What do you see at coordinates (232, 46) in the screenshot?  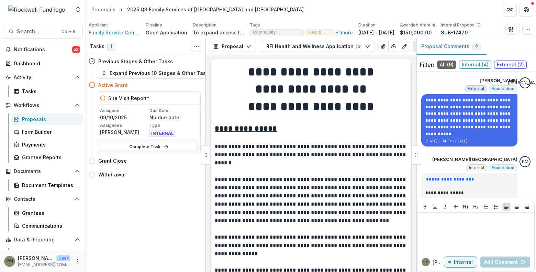 I see `button: Proposal` at bounding box center [232, 46].